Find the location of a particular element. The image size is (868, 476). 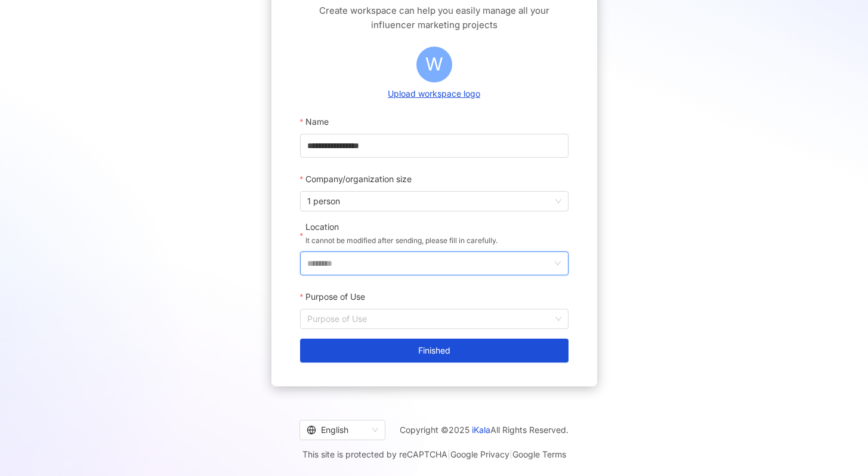

button: Upload workspace logo is located at coordinates (434, 93).